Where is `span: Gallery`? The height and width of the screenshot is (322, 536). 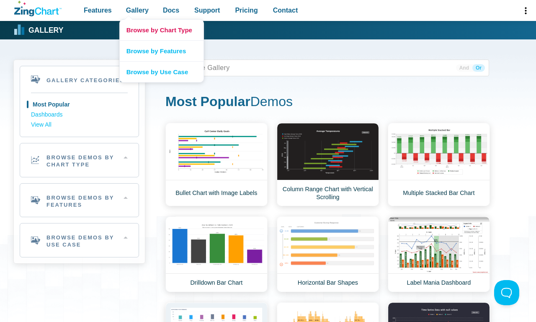
span: Gallery is located at coordinates (137, 10).